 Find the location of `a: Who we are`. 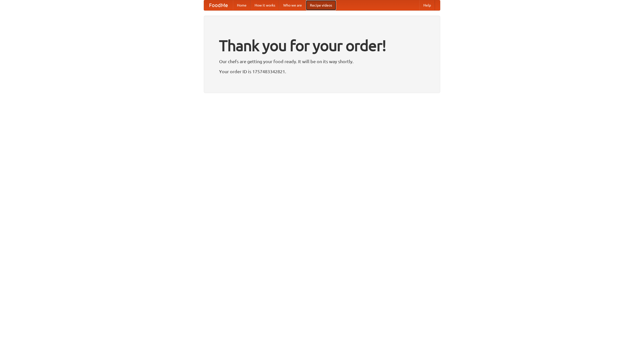

a: Who we are is located at coordinates (292, 5).